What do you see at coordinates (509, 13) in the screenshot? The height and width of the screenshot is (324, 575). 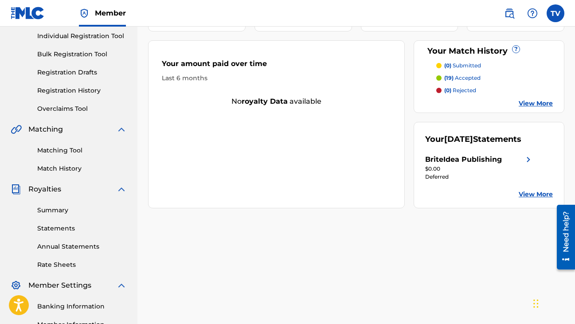 I see `img: search` at bounding box center [509, 13].